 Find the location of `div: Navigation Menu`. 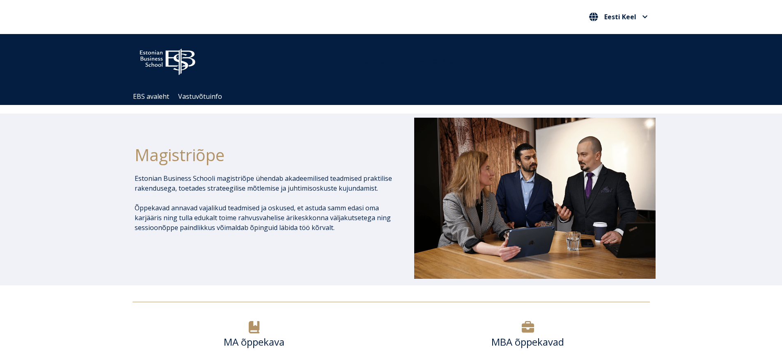

div: Navigation Menu is located at coordinates (395, 96).